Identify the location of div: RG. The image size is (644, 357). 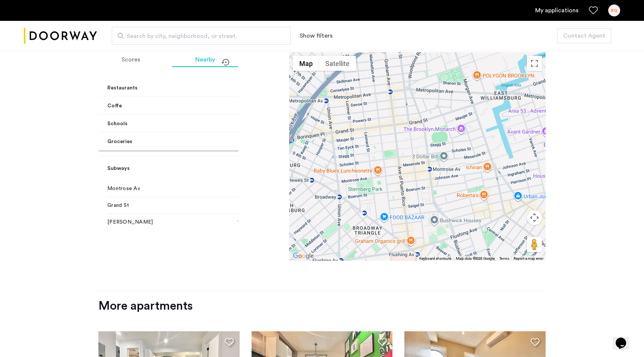
(614, 11).